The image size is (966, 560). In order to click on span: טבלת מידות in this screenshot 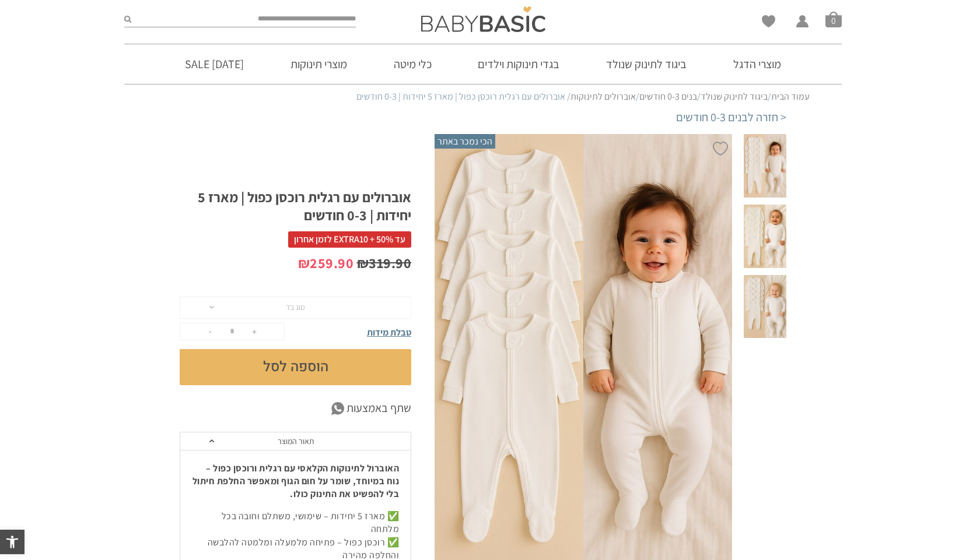, I will do `click(389, 332)`.